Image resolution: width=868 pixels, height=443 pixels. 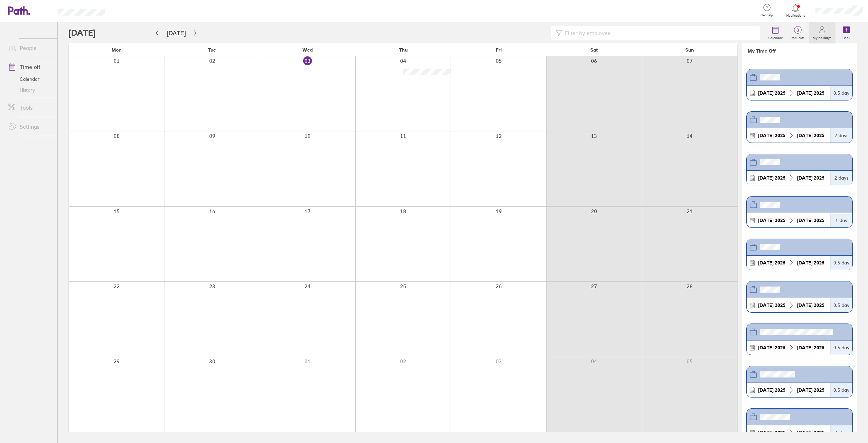 I want to click on label: My holidays, so click(x=823, y=37).